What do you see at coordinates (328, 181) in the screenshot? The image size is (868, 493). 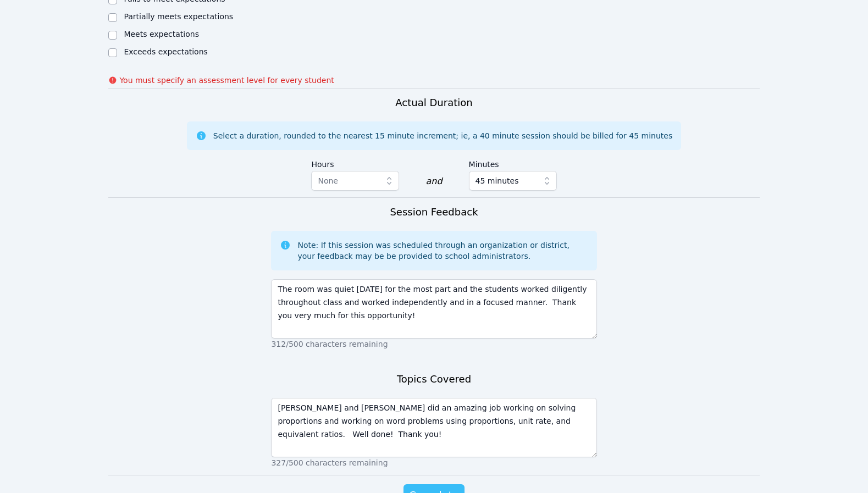 I see `span: None` at bounding box center [328, 181].